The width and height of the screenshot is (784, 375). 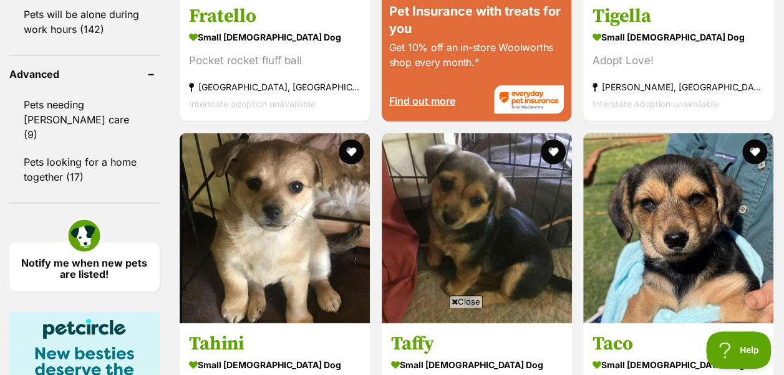 What do you see at coordinates (678, 60) in the screenshot?
I see `div: Adopt Love!` at bounding box center [678, 60].